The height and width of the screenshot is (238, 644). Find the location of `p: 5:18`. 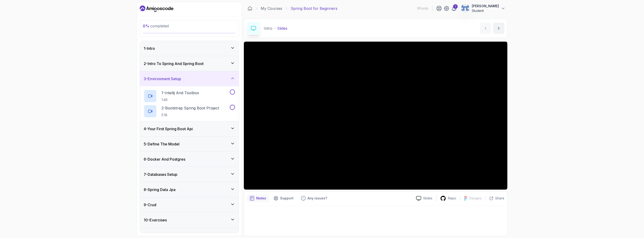

p: 5:18 is located at coordinates (190, 115).